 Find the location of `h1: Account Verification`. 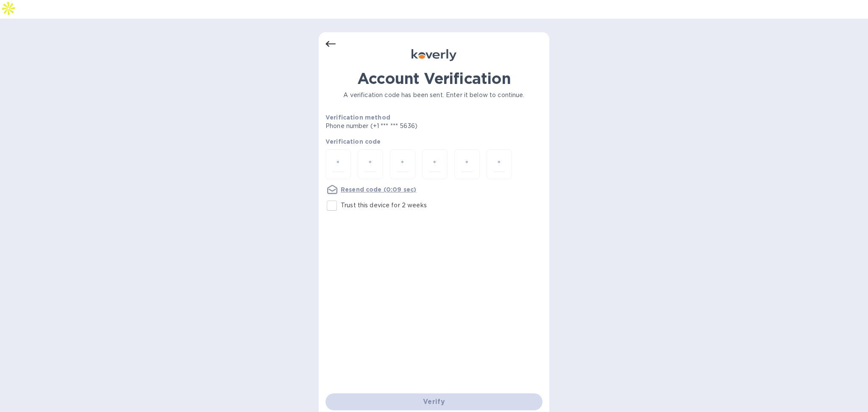

h1: Account Verification is located at coordinates (434, 78).